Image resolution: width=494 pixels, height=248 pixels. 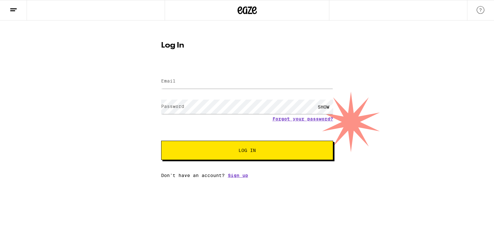 What do you see at coordinates (247, 150) in the screenshot?
I see `button: Log In` at bounding box center [247, 150].